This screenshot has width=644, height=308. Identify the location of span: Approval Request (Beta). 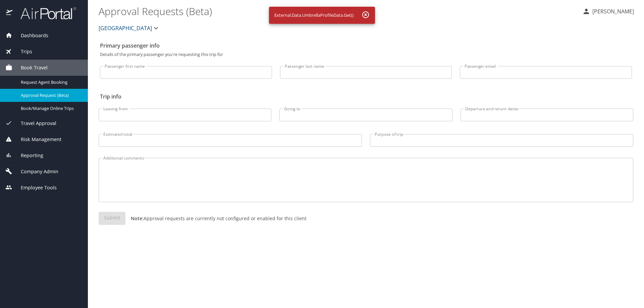
(51, 95).